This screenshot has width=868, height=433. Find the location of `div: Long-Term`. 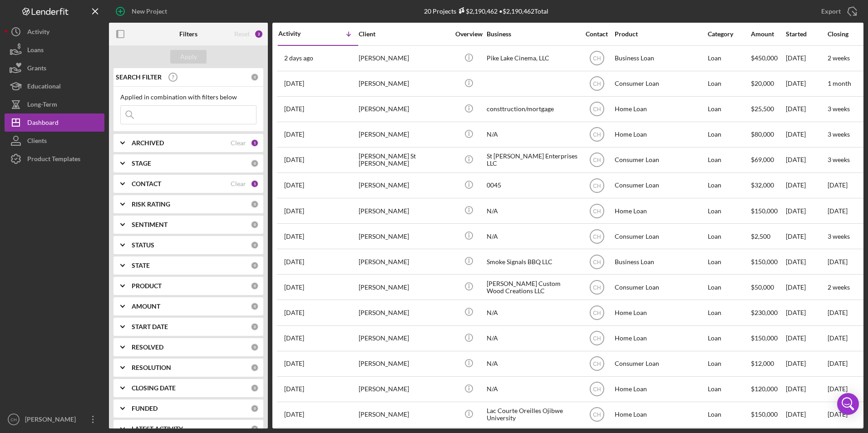

div: Long-Term is located at coordinates (42, 105).